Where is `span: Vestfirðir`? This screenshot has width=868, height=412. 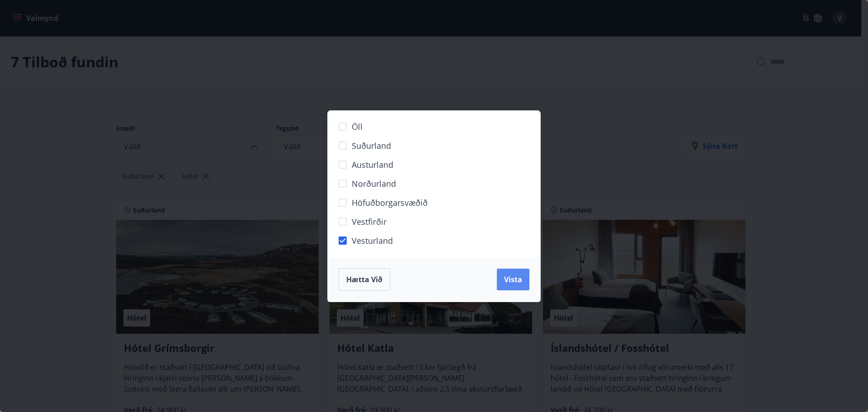 span: Vestfirðir is located at coordinates (369, 222).